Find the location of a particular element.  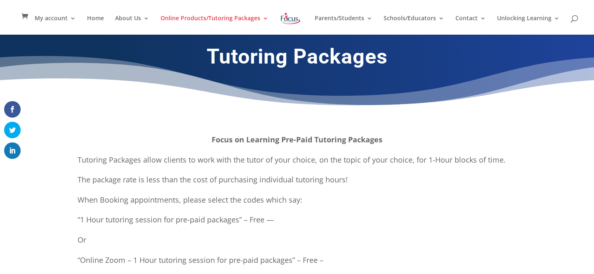

p: The package rate is less than the cost of purchasing individual tutoring hours! is located at coordinates (297, 183).